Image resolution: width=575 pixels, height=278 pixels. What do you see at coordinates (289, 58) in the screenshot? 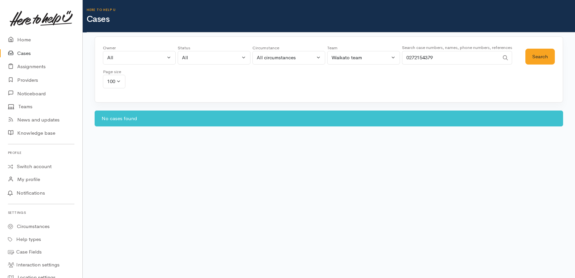
I see `button: All circumstances` at bounding box center [289, 58].